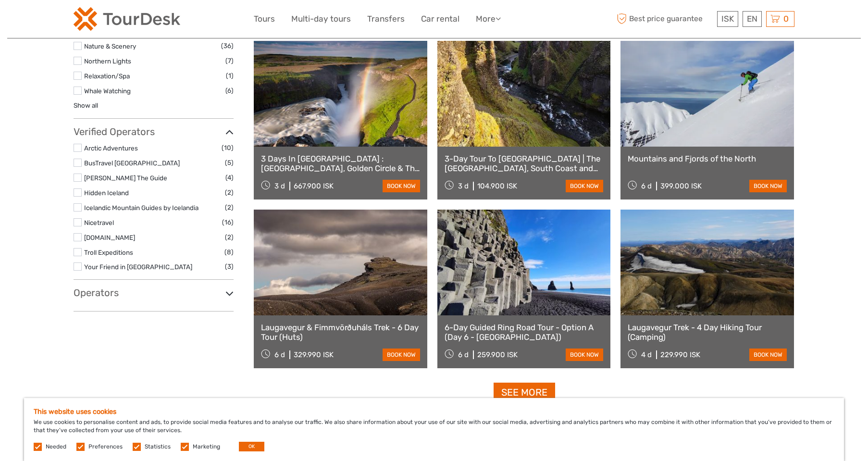 Image resolution: width=868 pixels, height=461 pixels. Describe the element at coordinates (386, 19) in the screenshot. I see `a: Transfers` at that location.